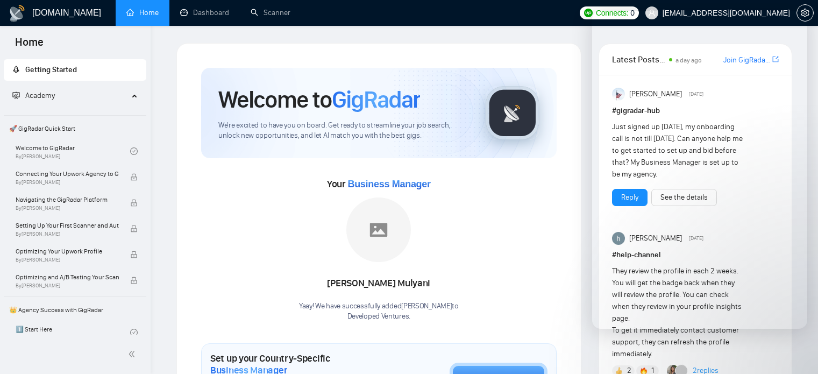 This screenshot has width=818, height=374. I want to click on span: Getting Started, so click(51, 69).